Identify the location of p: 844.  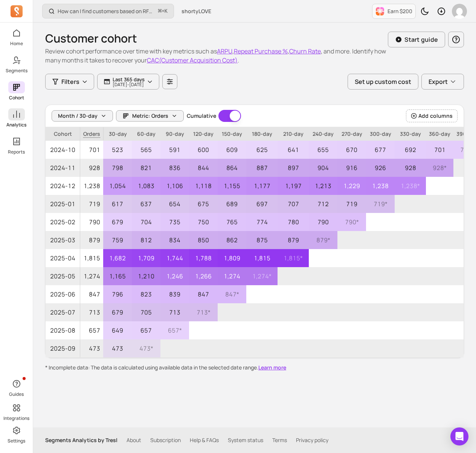
(203, 168).